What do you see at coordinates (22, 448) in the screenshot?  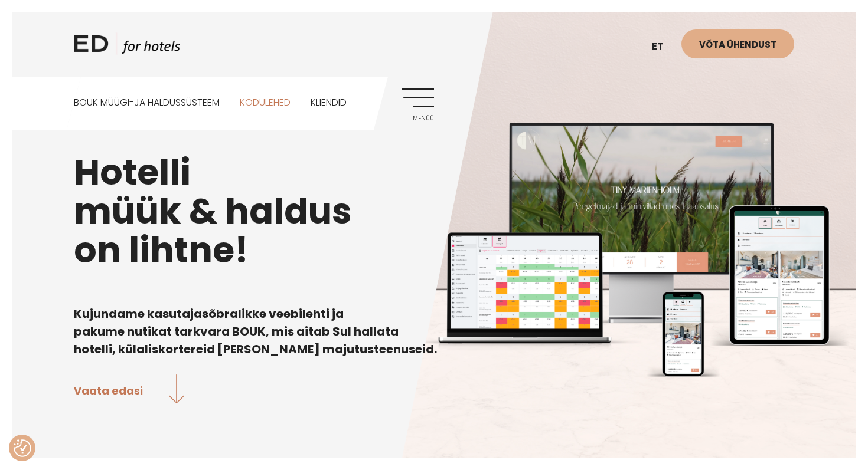 I see `img: Revisit consent button` at bounding box center [22, 448].